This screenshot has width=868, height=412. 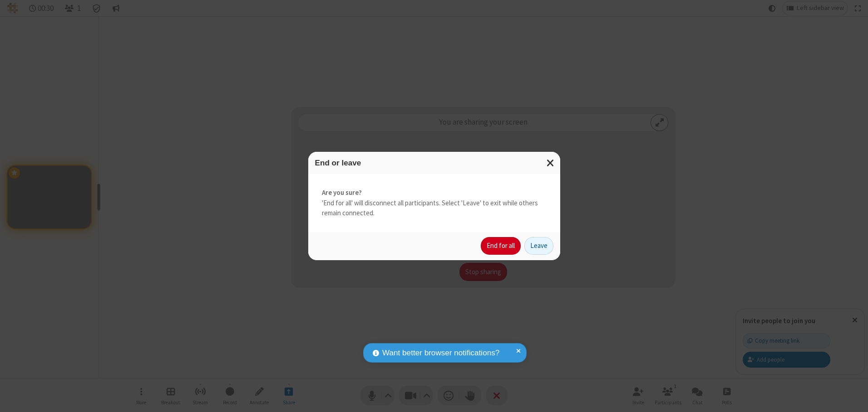 What do you see at coordinates (434, 193) in the screenshot?
I see `strong: Are you sure?` at bounding box center [434, 193].